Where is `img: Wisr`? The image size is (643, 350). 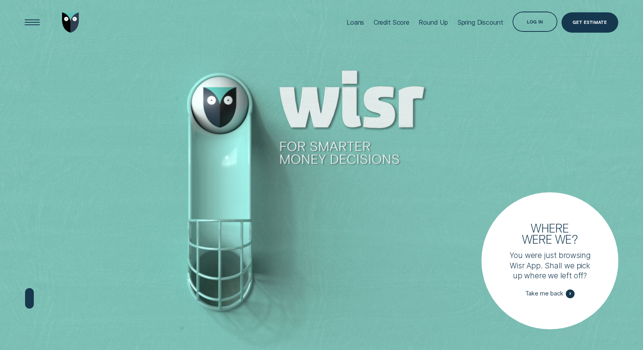
img: Wisr is located at coordinates (70, 22).